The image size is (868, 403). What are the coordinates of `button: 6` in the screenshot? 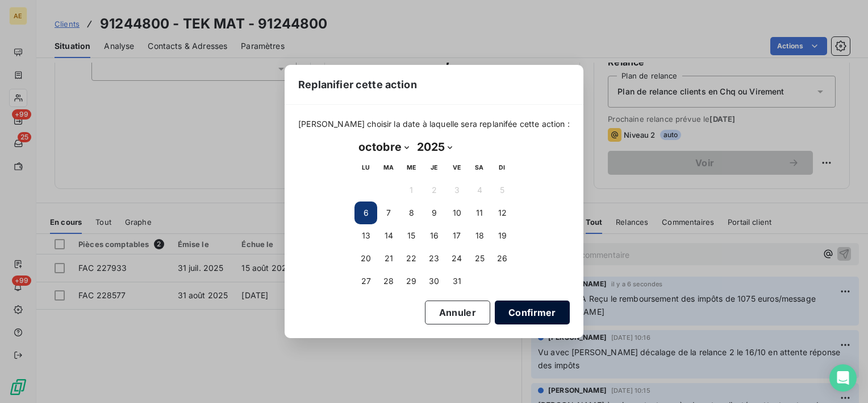 It's located at (366, 213).